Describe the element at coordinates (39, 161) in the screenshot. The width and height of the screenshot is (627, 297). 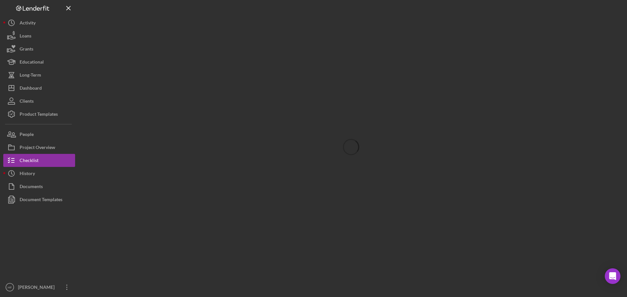
I see `button: Checklist` at that location.